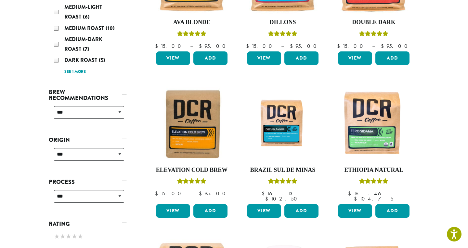 This screenshot has height=248, width=468. Describe the element at coordinates (88, 224) in the screenshot. I see `a: Rating` at that location.